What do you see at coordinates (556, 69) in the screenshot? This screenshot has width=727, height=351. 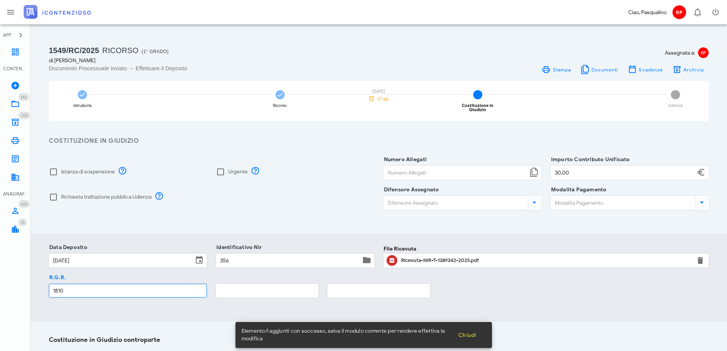 I see `a: Stampa` at bounding box center [556, 69].